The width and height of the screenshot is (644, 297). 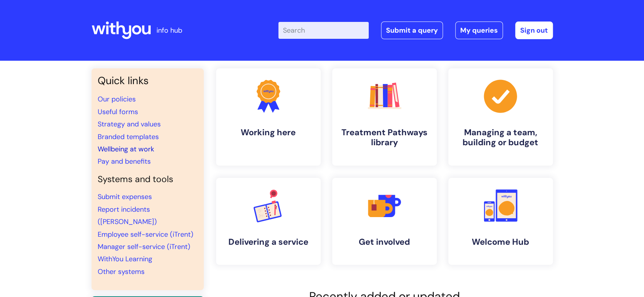 I want to click on a: Working here, so click(x=268, y=117).